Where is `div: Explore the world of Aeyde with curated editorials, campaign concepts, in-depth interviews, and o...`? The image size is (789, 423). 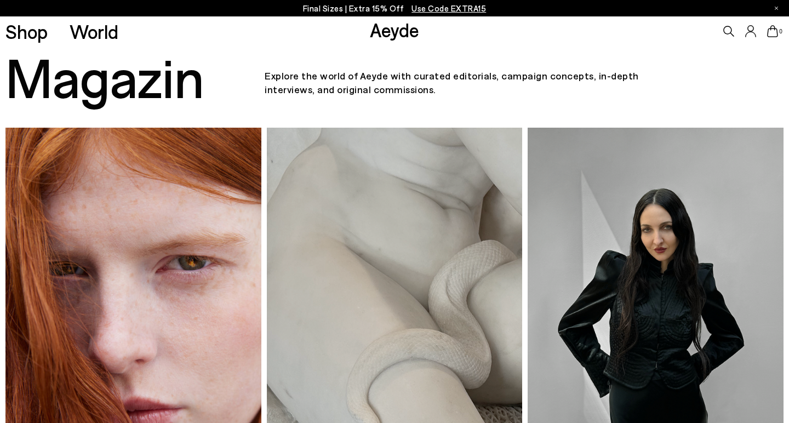 div: Explore the world of Aeyde with curated editorials, campaign concepts, in-depth interviews, and o... is located at coordinates (459, 83).